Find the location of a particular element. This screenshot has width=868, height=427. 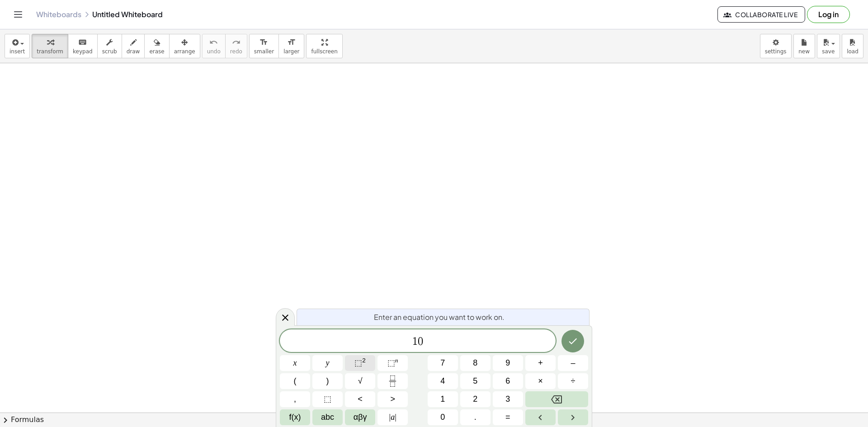

button: Right arrow is located at coordinates (573, 417).